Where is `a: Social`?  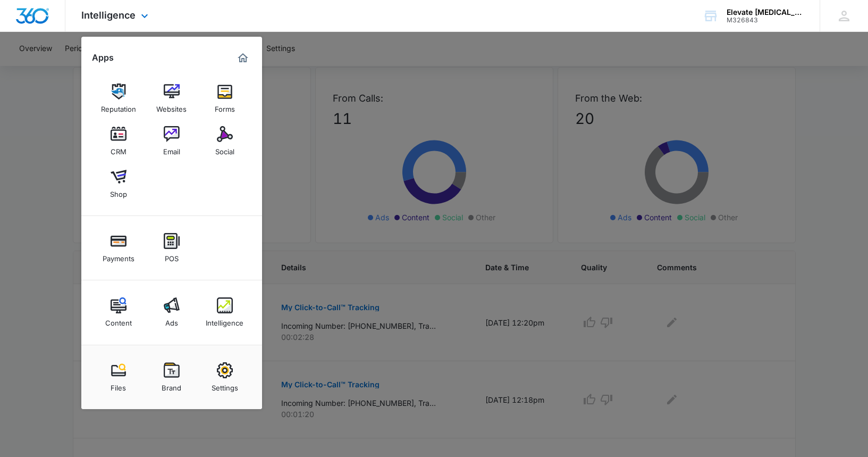 a: Social is located at coordinates (225, 141).